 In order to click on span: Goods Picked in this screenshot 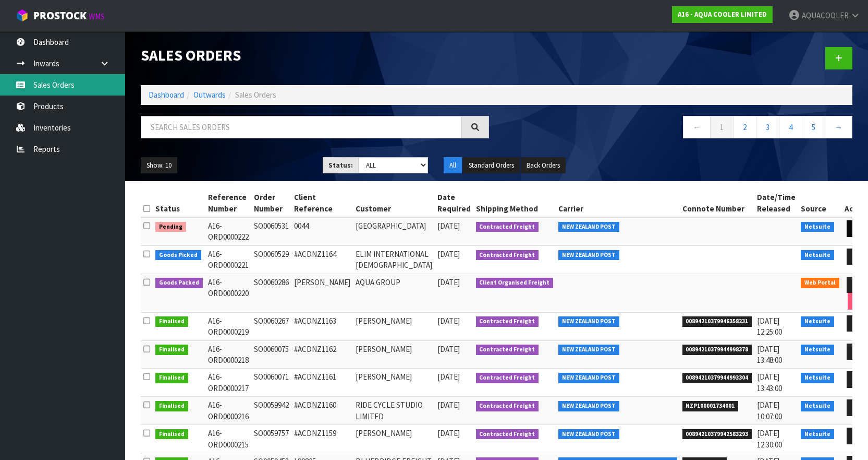, I will do `click(178, 255)`.